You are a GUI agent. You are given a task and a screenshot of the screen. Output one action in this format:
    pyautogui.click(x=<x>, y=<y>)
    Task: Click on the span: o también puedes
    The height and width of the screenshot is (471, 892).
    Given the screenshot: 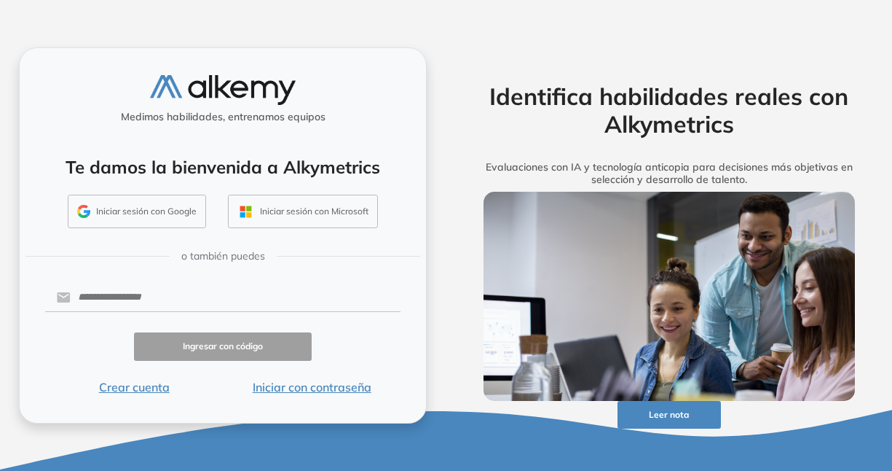 What is the action you would take?
    pyautogui.click(x=223, y=256)
    